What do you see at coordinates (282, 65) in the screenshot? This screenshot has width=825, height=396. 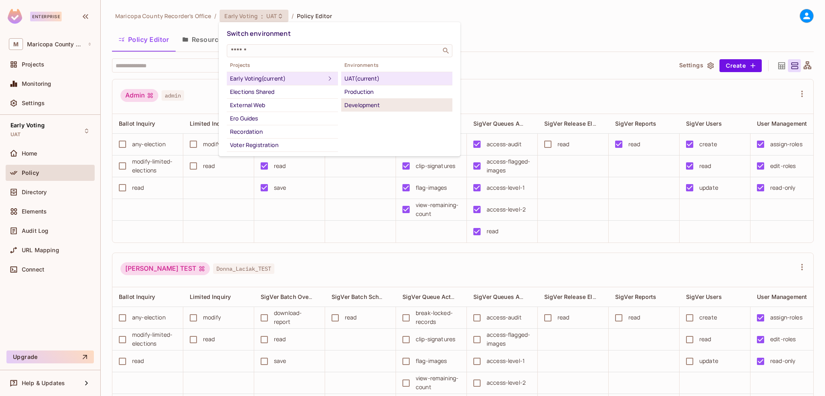 I see `span: Projects` at bounding box center [282, 65].